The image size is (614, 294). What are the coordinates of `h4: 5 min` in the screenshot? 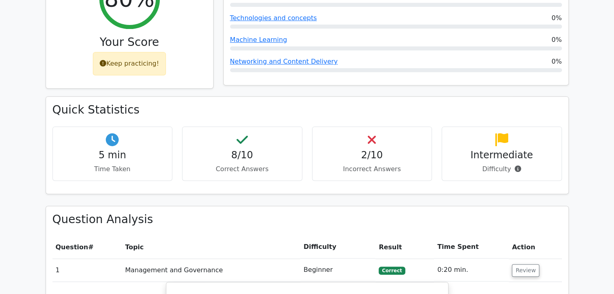 It's located at (113, 155).